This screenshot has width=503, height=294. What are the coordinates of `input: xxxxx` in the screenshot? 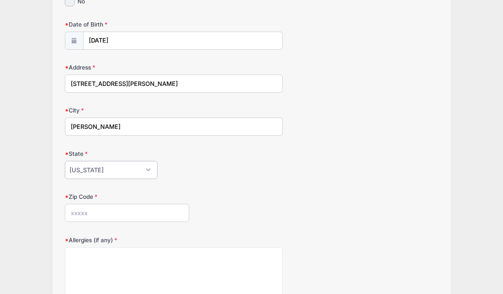 It's located at (127, 213).